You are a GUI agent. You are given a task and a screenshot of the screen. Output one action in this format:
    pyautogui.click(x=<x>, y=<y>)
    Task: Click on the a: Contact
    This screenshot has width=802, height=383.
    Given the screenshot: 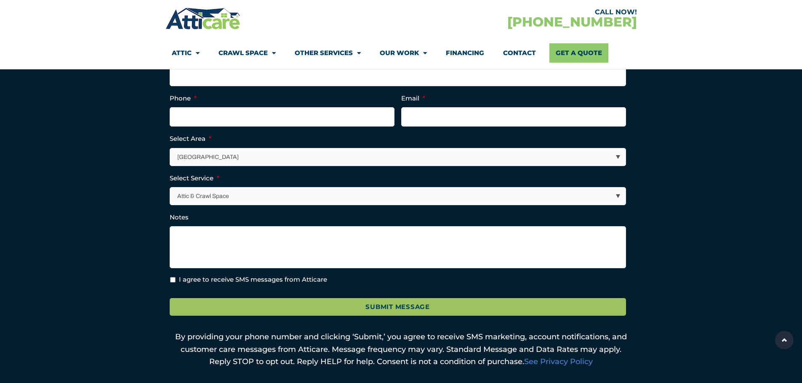 What is the action you would take?
    pyautogui.click(x=519, y=53)
    